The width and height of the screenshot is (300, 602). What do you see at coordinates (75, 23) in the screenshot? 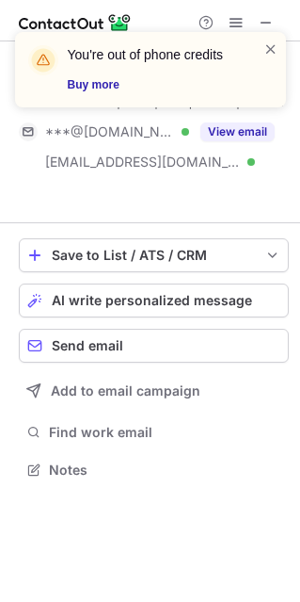
I see `img: ContactOut v5.3.10` at bounding box center [75, 23].